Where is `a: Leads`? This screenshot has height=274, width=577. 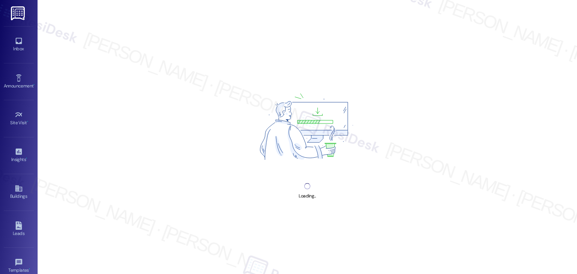
a: Leads is located at coordinates (19, 230).